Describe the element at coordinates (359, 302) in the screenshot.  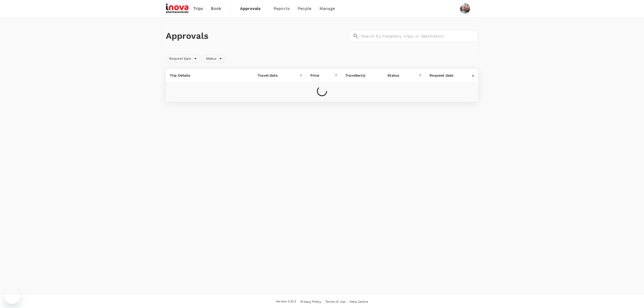
I see `a: Help Centre` at that location.